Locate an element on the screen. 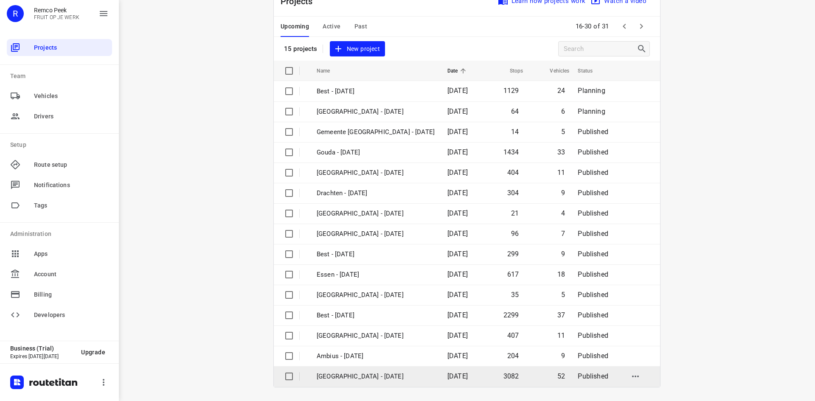 Image resolution: width=815 pixels, height=401 pixels. p: Gemeente Rotterdam - Tuesday is located at coordinates (376, 234).